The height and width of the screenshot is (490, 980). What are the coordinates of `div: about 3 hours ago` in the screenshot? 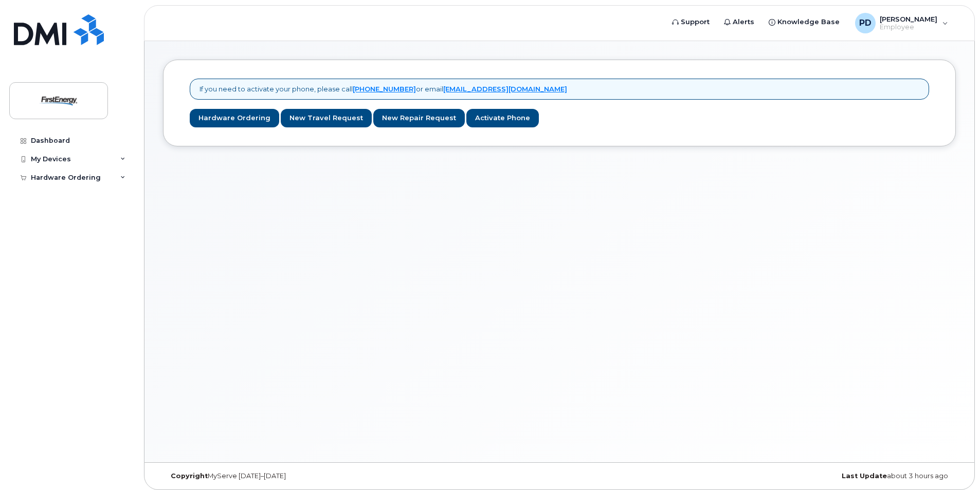 It's located at (824, 477).